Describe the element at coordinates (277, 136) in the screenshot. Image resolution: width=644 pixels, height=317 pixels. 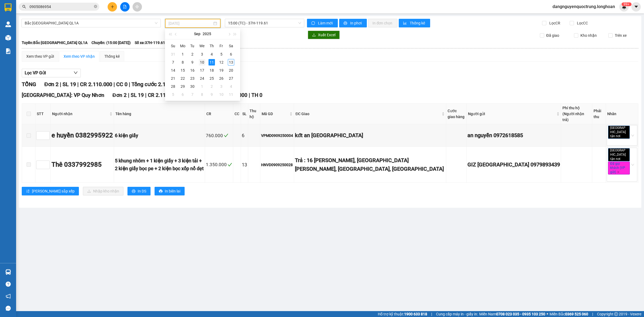
I see `div: VPMD0909250004` at that location.